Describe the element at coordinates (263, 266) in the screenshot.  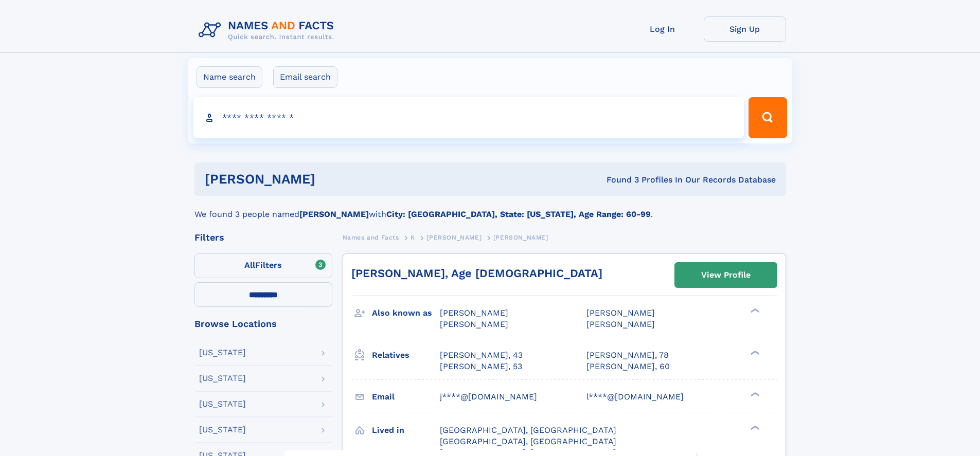
I see `label: Filters` at that location.